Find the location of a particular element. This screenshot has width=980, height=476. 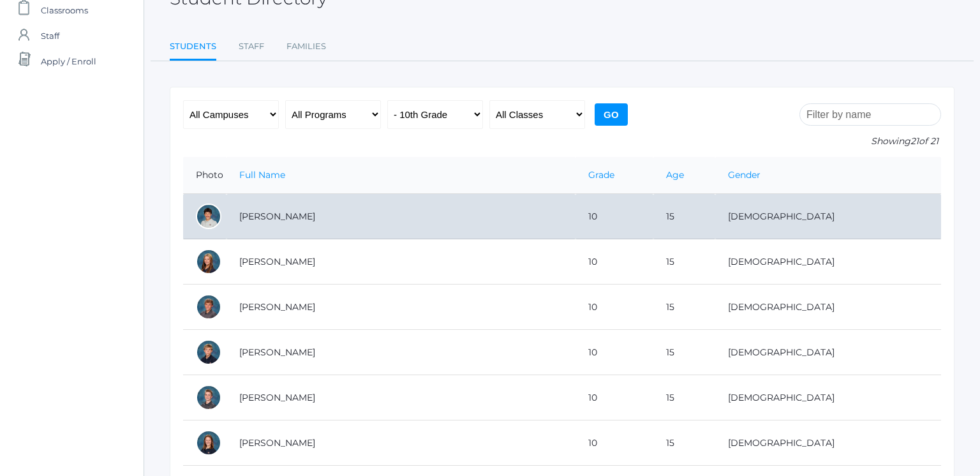

input: Go is located at coordinates (611, 114).